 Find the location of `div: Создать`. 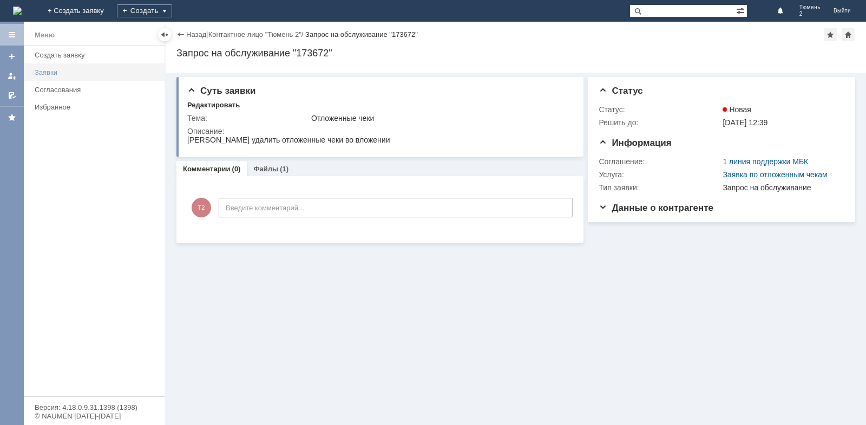

div: Создать is located at coordinates (145, 11).